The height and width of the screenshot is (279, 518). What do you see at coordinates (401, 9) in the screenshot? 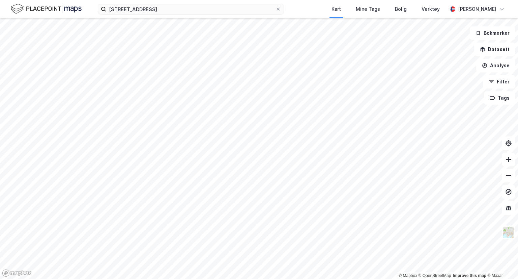
I see `div: Bolig` at bounding box center [401, 9].